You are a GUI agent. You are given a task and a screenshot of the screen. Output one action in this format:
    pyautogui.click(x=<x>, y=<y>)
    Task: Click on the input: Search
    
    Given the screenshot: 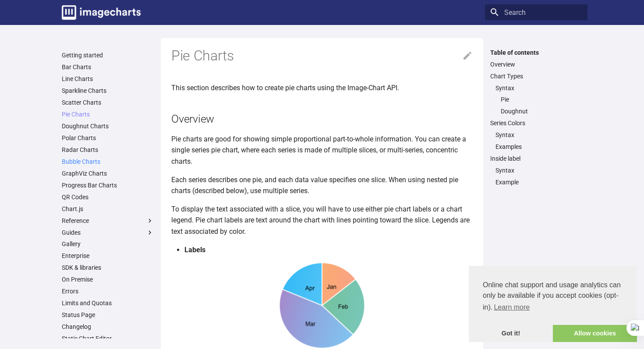 What is the action you would take?
    pyautogui.click(x=537, y=12)
    